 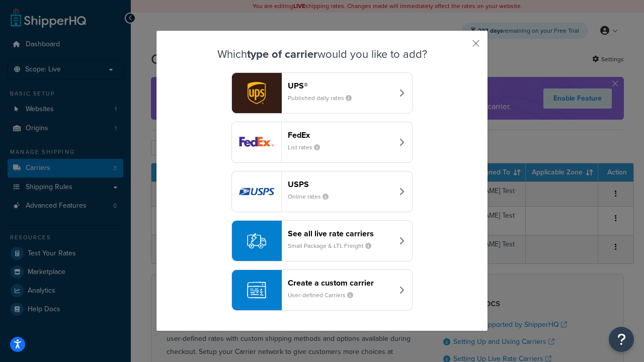 I want to click on h3: Which would you like to add?, so click(x=322, y=54).